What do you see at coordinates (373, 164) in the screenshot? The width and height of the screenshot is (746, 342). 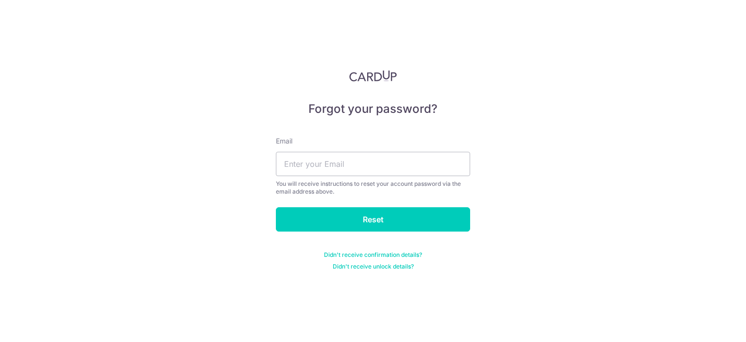 I see `input: Enter your Email` at bounding box center [373, 164].